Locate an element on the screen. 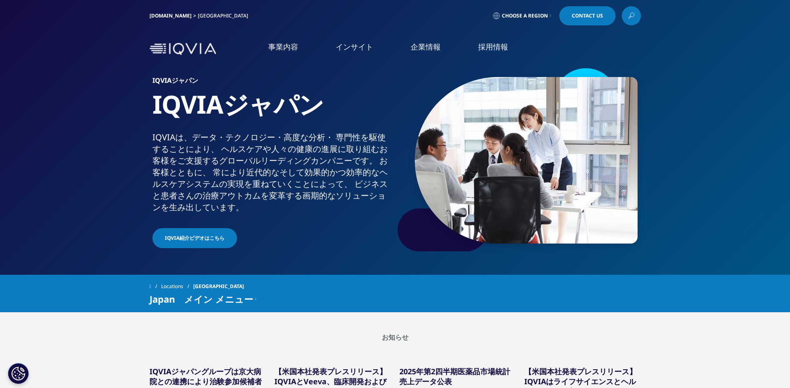 Image resolution: width=790 pixels, height=388 pixels. a: Contact Us is located at coordinates (587, 16).